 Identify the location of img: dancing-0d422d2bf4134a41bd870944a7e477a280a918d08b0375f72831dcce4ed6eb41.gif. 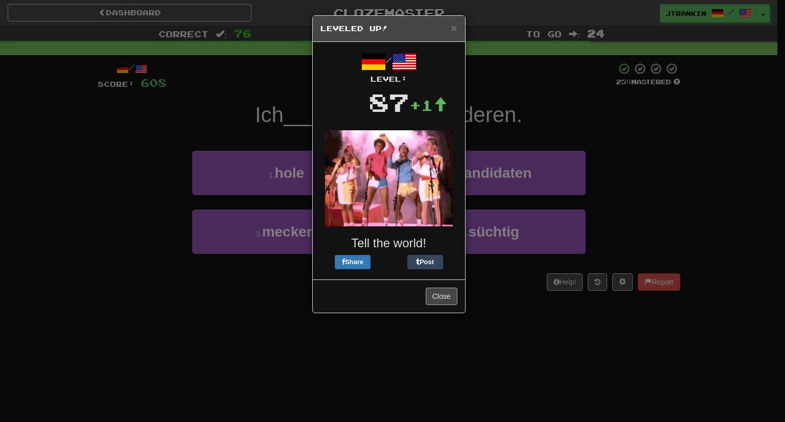
(389, 178).